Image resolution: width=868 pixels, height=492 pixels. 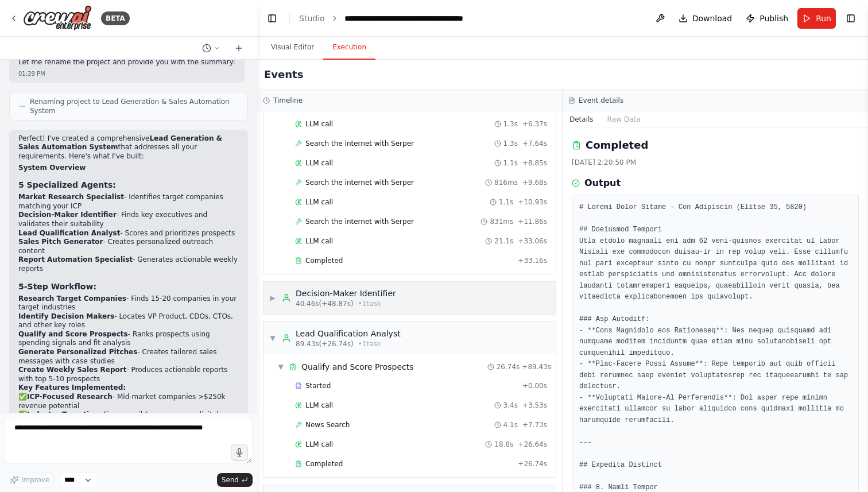 I want to click on span: News Search, so click(x=327, y=425).